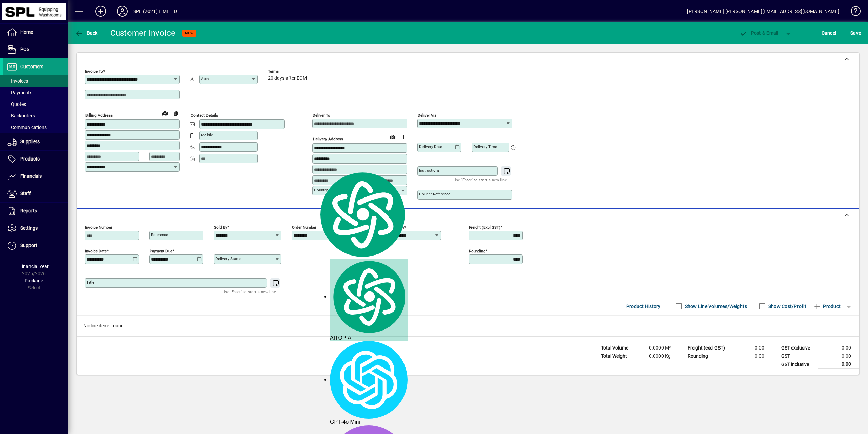 Image resolution: width=868 pixels, height=434 pixels. Describe the element at coordinates (207, 135) in the screenshot. I see `mat-label: Mobile` at that location.